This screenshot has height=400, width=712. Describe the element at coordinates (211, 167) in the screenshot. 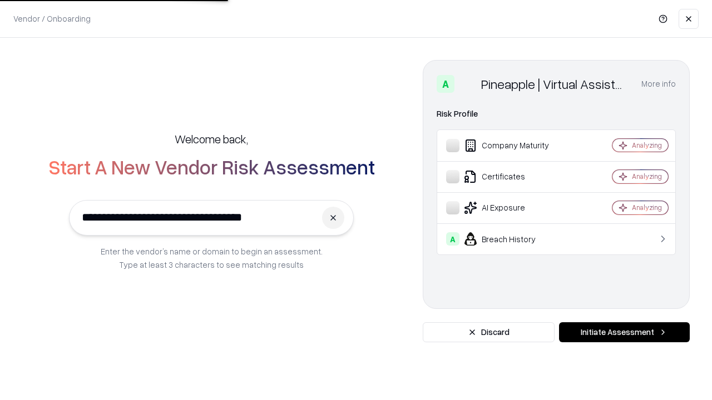

I see `h2: Start A New Vendor Risk Assessment` at that location.